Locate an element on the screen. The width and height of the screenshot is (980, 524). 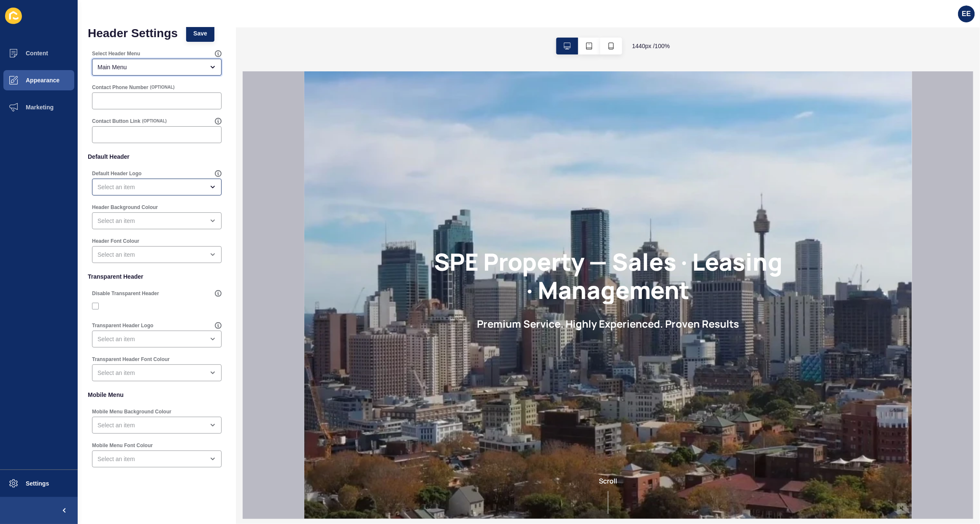
label: Transparent Header Logo is located at coordinates (123, 326).